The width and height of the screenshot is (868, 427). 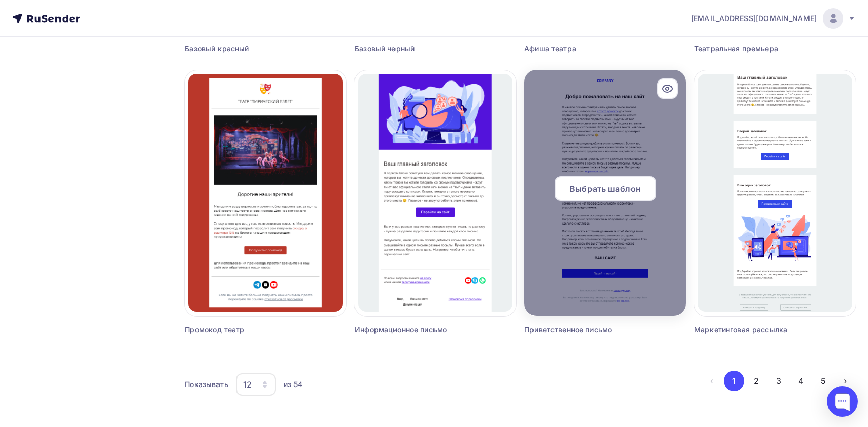 What do you see at coordinates (754, 330) in the screenshot?
I see `div: Маркетинговая рассылка` at bounding box center [754, 330].